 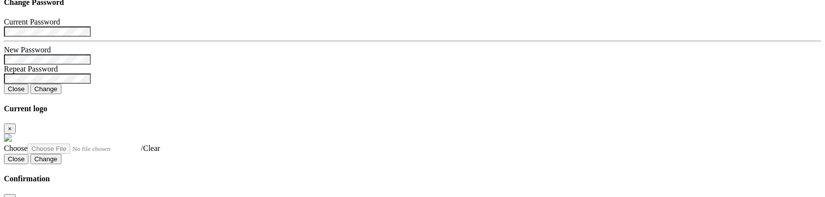 What do you see at coordinates (32, 22) in the screenshot?
I see `label: Current Password` at bounding box center [32, 22].